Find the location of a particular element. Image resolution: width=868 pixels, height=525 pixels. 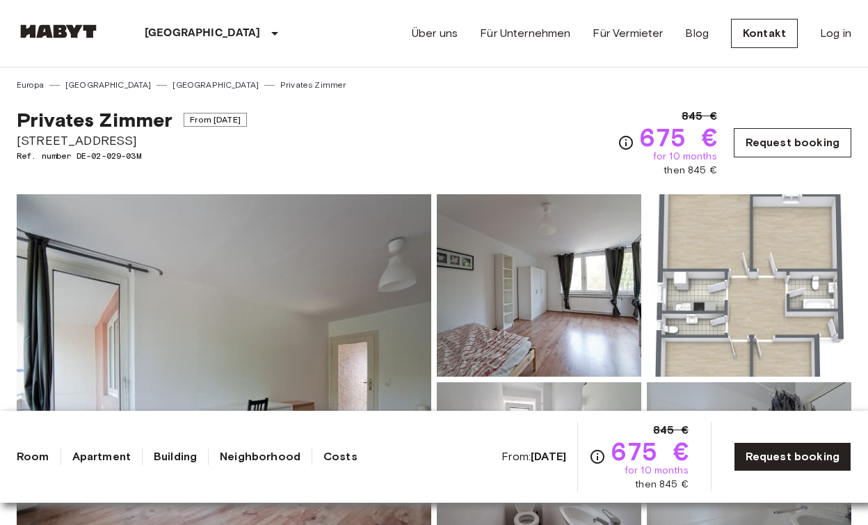

span: Privates Zimmer is located at coordinates (95, 120).